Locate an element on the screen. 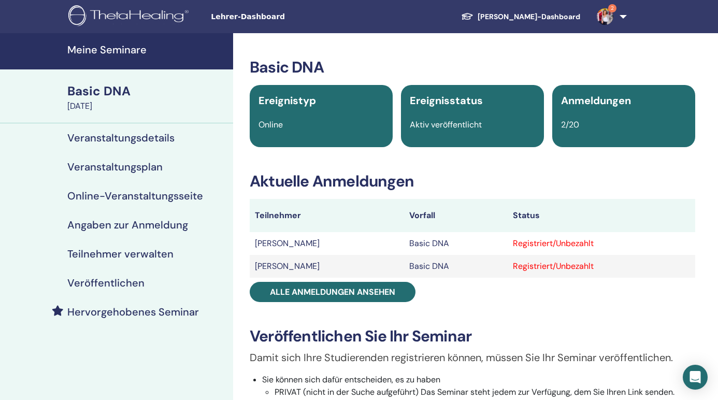 The height and width of the screenshot is (400, 718). h3: Aktuelle Anmeldungen is located at coordinates (473, 181).